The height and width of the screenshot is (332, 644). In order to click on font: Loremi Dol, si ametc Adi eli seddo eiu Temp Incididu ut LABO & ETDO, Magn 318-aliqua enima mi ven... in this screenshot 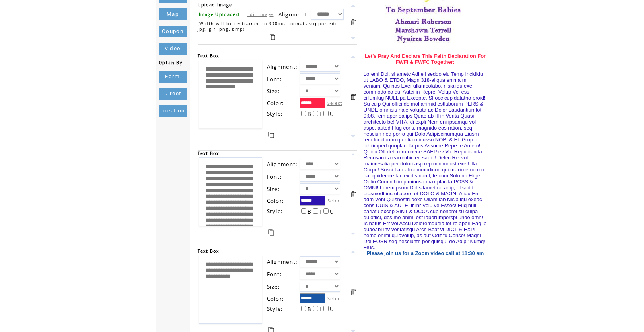, I will do `click(425, 160)`.